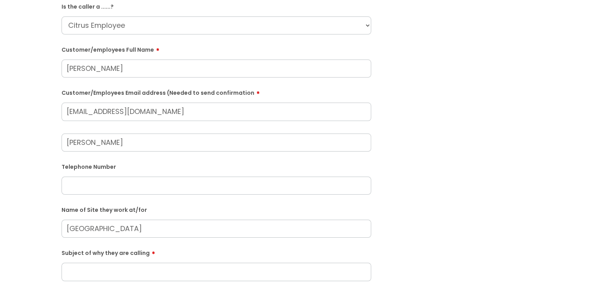 This screenshot has width=593, height=289. What do you see at coordinates (216, 112) in the screenshot?
I see `input: Email` at bounding box center [216, 112].